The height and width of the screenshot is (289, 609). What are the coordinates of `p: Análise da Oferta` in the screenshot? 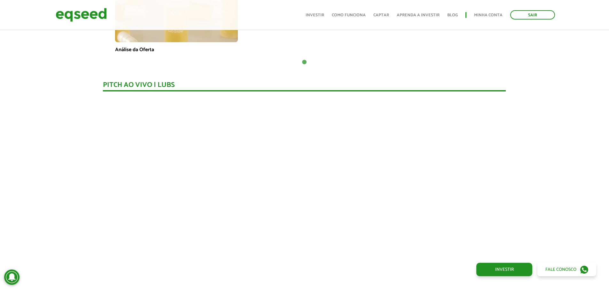 It's located at (176, 50).